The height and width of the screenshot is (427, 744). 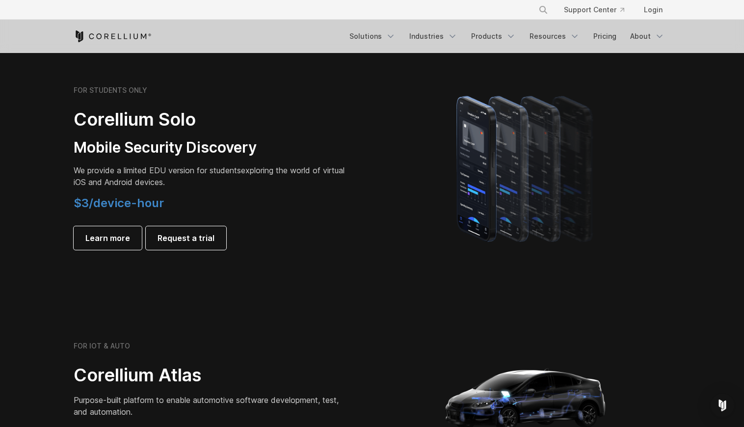 I want to click on span: $3/device-hour, so click(x=119, y=203).